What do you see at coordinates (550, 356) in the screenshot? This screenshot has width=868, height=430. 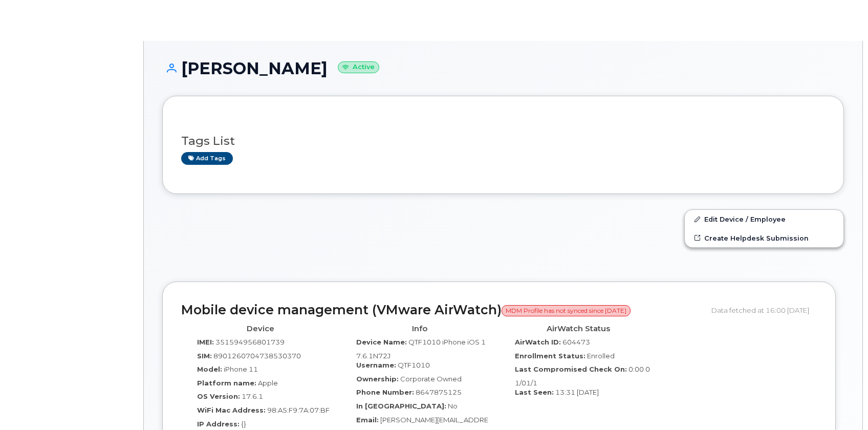 I see `label: Enrollment Status:` at bounding box center [550, 356].